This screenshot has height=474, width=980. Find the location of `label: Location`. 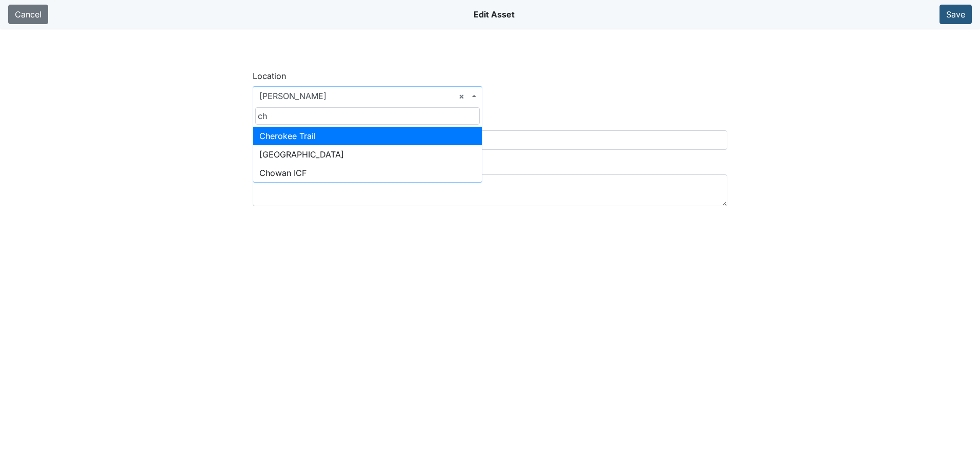

label: Location is located at coordinates (269, 76).